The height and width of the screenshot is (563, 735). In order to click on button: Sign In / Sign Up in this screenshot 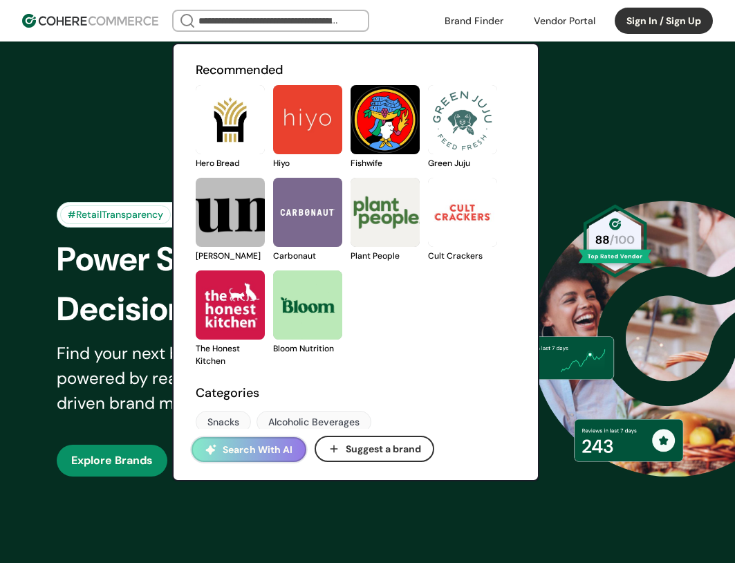, I will do `click(664, 21)`.